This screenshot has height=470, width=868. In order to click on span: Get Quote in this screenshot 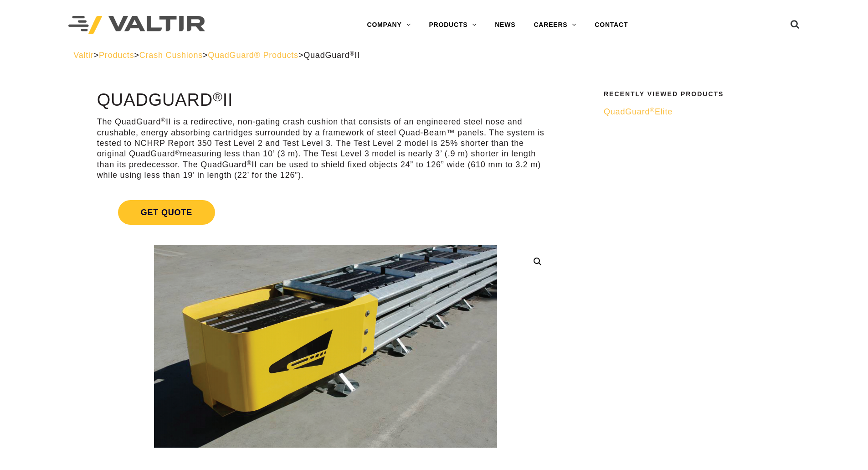, I will do `click(166, 213)`.